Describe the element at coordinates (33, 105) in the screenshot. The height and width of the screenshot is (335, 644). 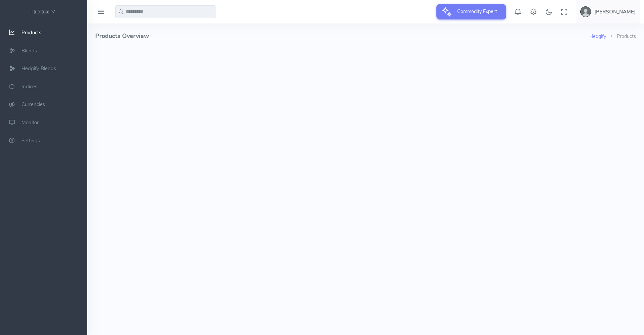
I see `span: Currencies` at that location.